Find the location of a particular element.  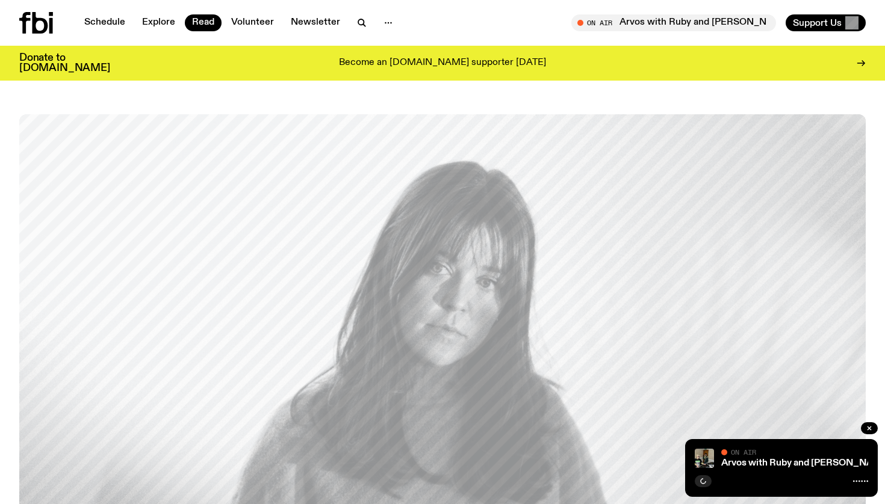

a: Volunteer is located at coordinates (252, 23).